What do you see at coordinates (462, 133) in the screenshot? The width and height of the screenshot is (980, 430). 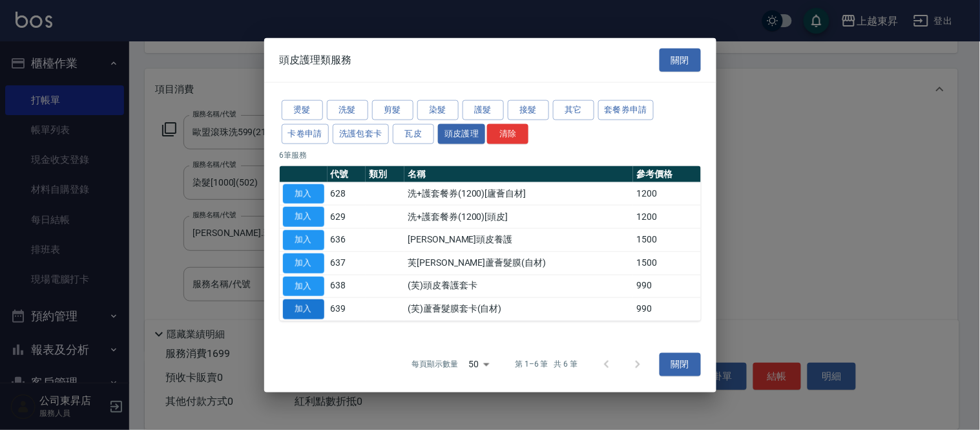 I see `button: 頭皮護理` at bounding box center [462, 133].